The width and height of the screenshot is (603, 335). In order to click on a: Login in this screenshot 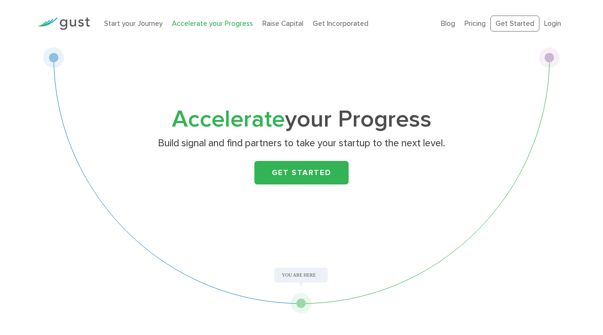, I will do `click(553, 24)`.